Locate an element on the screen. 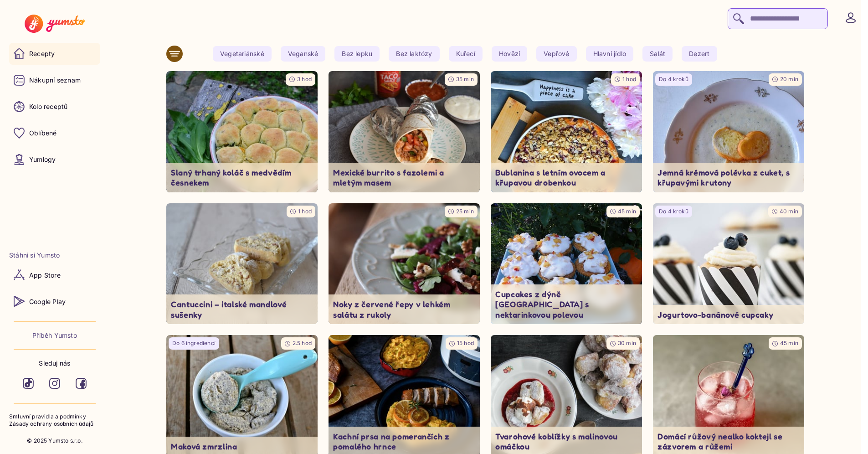 This screenshot has width=868, height=454. p: Noky z červené řepy v lehkém salátu z rukoly is located at coordinates (404, 309).